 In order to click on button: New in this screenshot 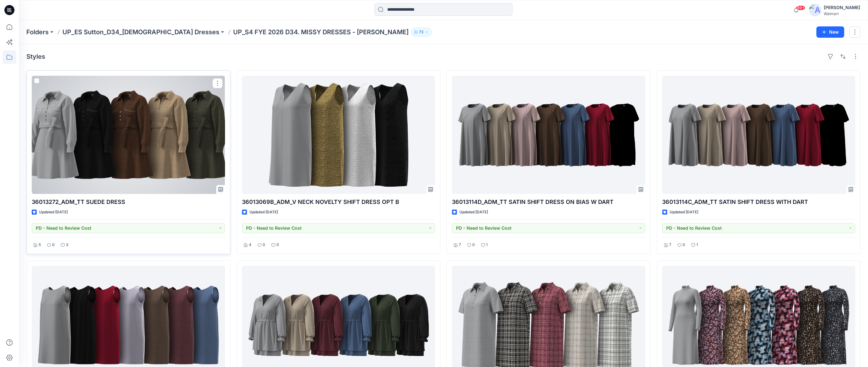, I will do `click(830, 32)`.